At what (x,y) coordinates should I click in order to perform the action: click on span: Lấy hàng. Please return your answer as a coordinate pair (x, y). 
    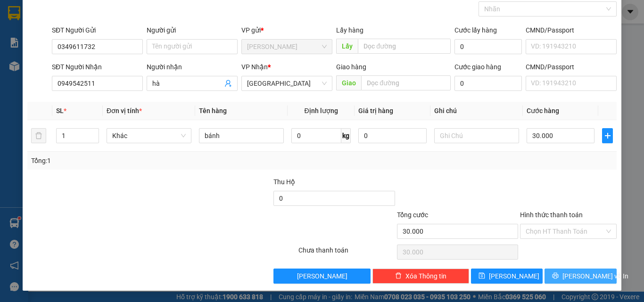
    Looking at the image, I should click on (350, 30).